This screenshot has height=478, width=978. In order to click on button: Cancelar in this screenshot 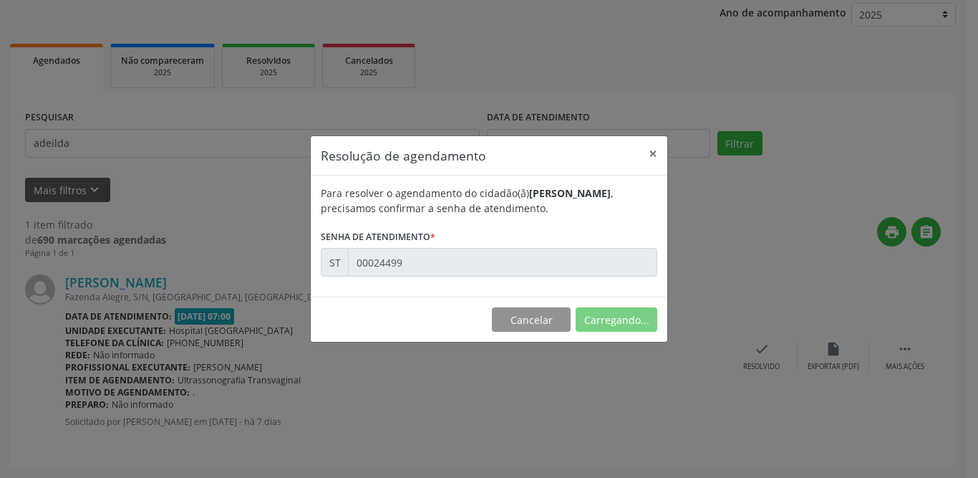, I will do `click(531, 319)`.